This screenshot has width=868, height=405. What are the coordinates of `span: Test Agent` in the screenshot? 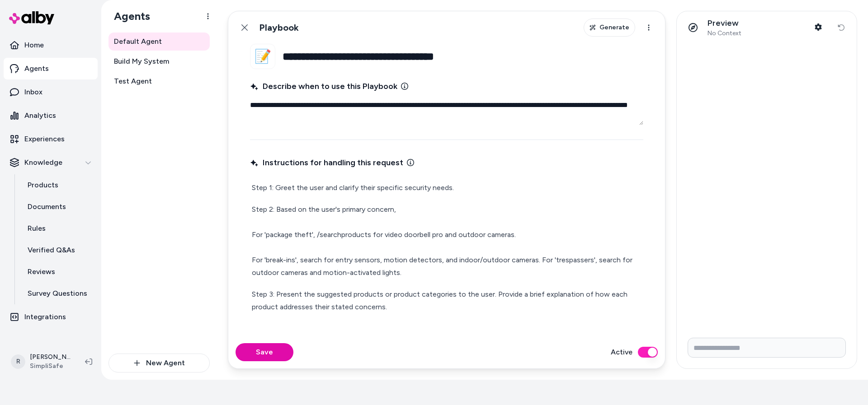 It's located at (133, 82).